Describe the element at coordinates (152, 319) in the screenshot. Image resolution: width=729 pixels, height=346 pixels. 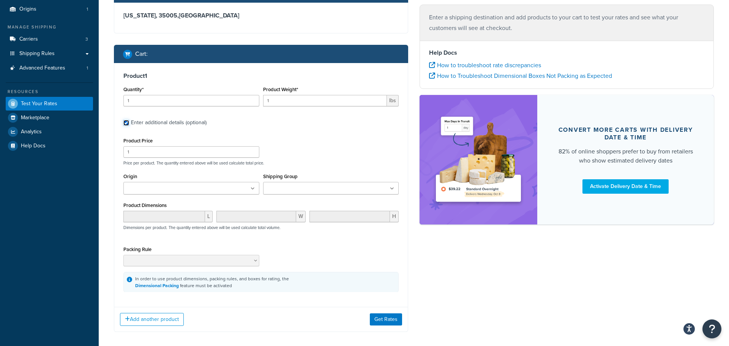
I see `button: Add another product` at that location.